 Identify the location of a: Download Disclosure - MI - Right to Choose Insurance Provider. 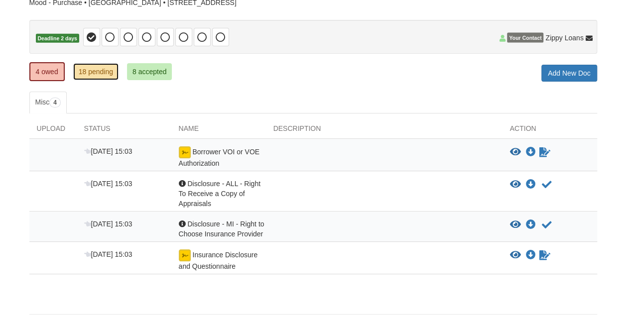
(531, 225).